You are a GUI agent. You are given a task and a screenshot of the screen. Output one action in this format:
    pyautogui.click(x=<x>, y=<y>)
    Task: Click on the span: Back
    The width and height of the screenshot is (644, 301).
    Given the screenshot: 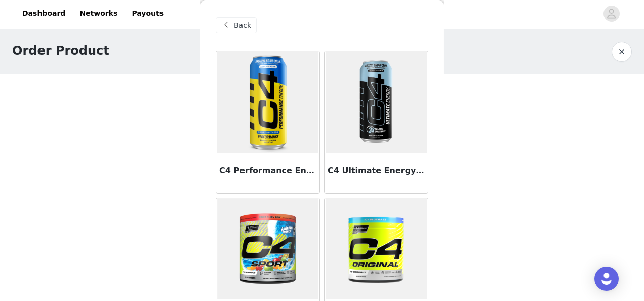 What is the action you would take?
    pyautogui.click(x=243, y=25)
    